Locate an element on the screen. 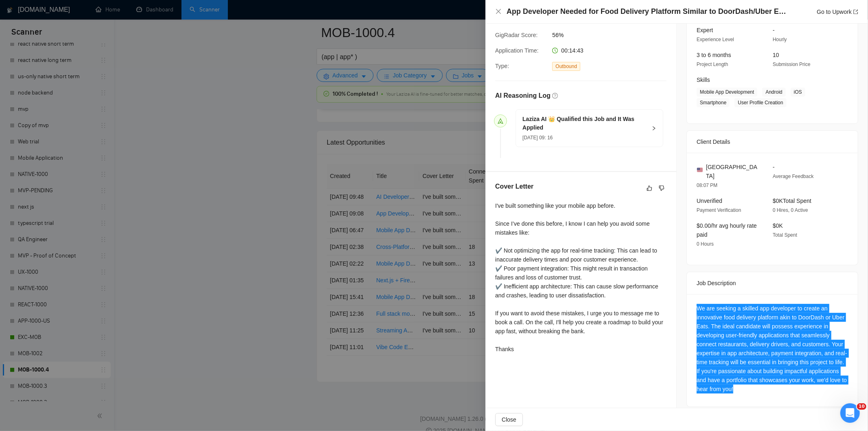  button: dislike is located at coordinates (661, 188).